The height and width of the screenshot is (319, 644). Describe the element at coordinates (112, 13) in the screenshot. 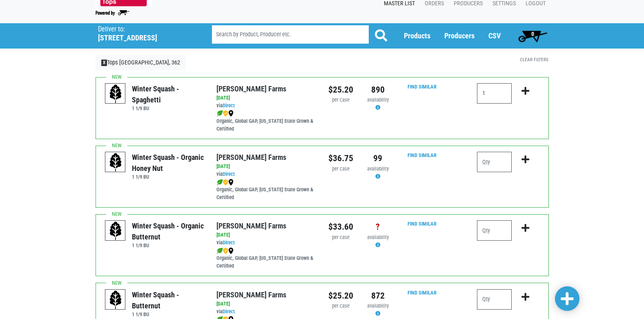

I see `img: Powered by Big Wheelbarrow` at that location.